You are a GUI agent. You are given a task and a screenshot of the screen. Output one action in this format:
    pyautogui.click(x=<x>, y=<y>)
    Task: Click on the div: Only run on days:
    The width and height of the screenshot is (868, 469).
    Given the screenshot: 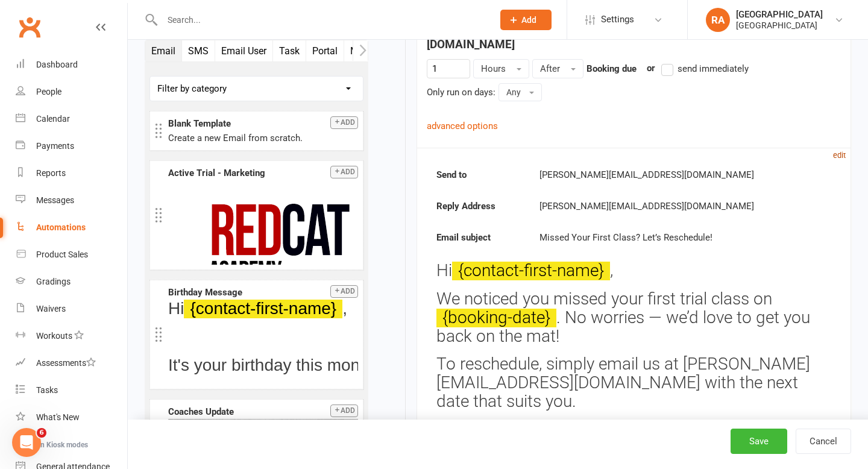 What is the action you would take?
    pyautogui.click(x=461, y=92)
    